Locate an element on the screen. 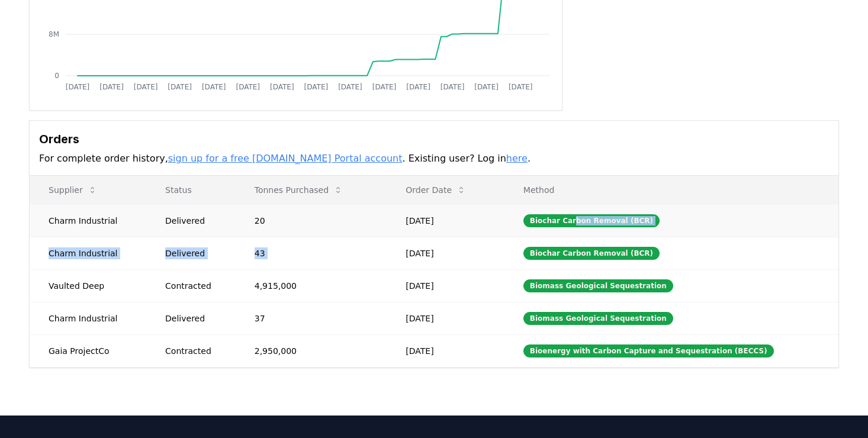 The image size is (868, 438). p: Method is located at coordinates (671, 190).